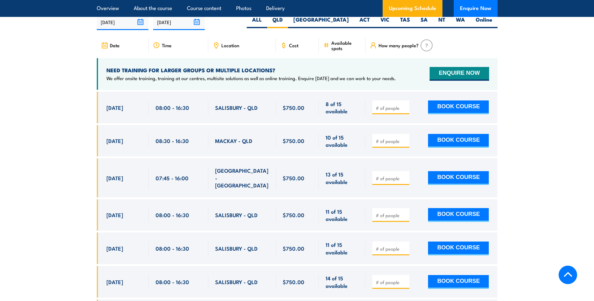 The image size is (594, 301). Describe the element at coordinates (405, 22) in the screenshot. I see `label: TAS` at that location.